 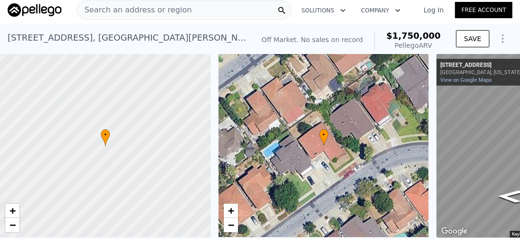 What do you see at coordinates (503, 39) in the screenshot?
I see `button: Show Options` at bounding box center [503, 39].